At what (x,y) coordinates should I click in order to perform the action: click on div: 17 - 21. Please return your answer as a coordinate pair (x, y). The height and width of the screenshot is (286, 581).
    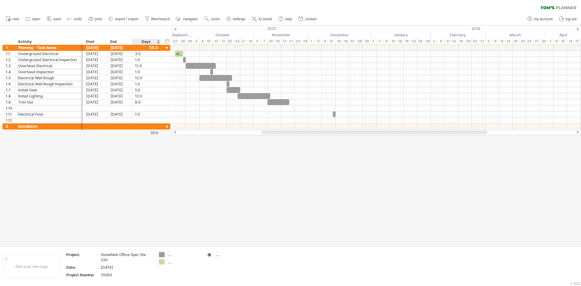
    Looking at the image, I should click on (288, 41).